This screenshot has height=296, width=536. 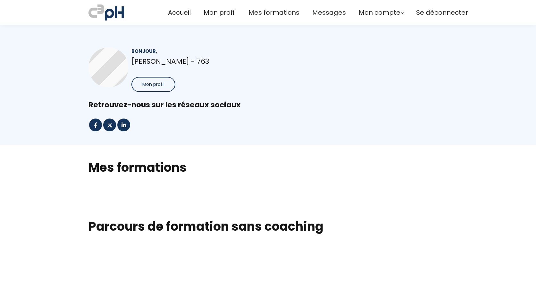 I want to click on div: Bonjour,, so click(x=194, y=51).